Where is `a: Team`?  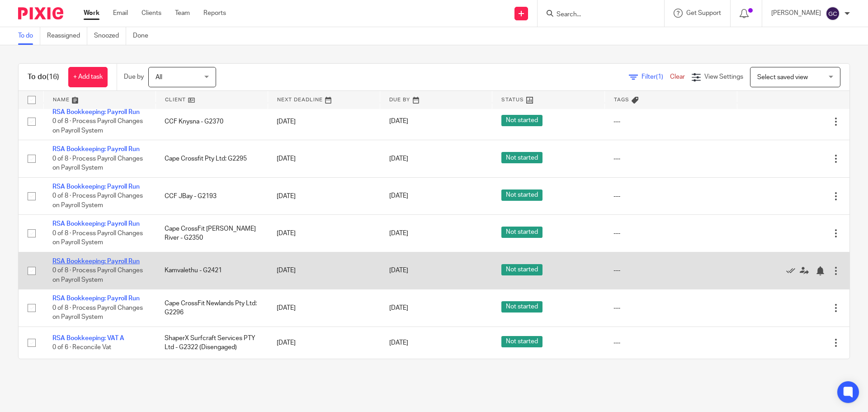 a: Team is located at coordinates (182, 13).